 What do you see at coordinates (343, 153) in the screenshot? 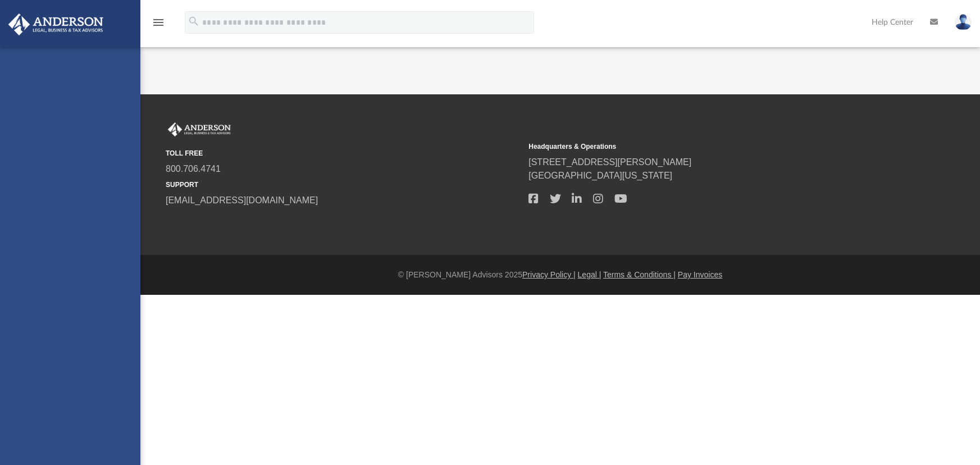
I see `small: TOLL FREE` at bounding box center [343, 153].